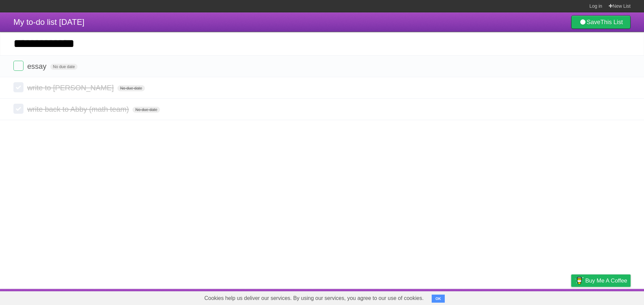 Image resolution: width=644 pixels, height=305 pixels. What do you see at coordinates (517, 297) in the screenshot?
I see `a: Developers` at bounding box center [517, 297].